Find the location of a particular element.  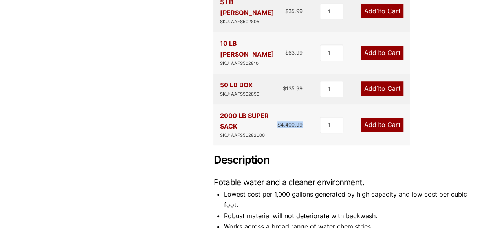

div: SKU: AAFS502805 is located at coordinates (252, 22).